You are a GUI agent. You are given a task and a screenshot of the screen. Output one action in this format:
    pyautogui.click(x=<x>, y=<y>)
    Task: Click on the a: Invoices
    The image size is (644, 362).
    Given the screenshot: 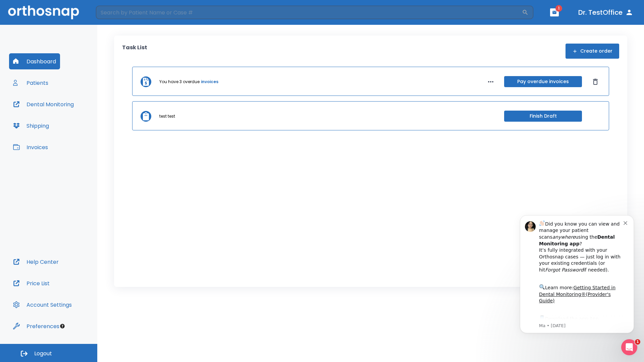 What is the action you would take?
    pyautogui.click(x=31, y=147)
    